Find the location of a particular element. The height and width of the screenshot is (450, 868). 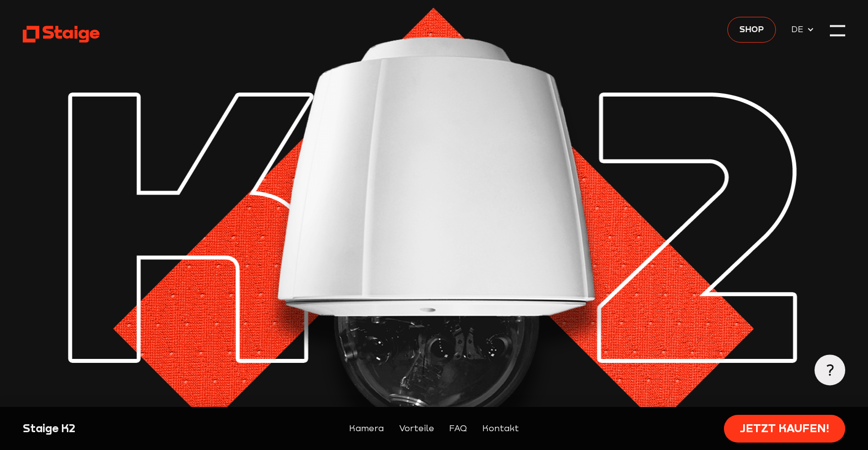

a: Kontakt is located at coordinates (501, 428).